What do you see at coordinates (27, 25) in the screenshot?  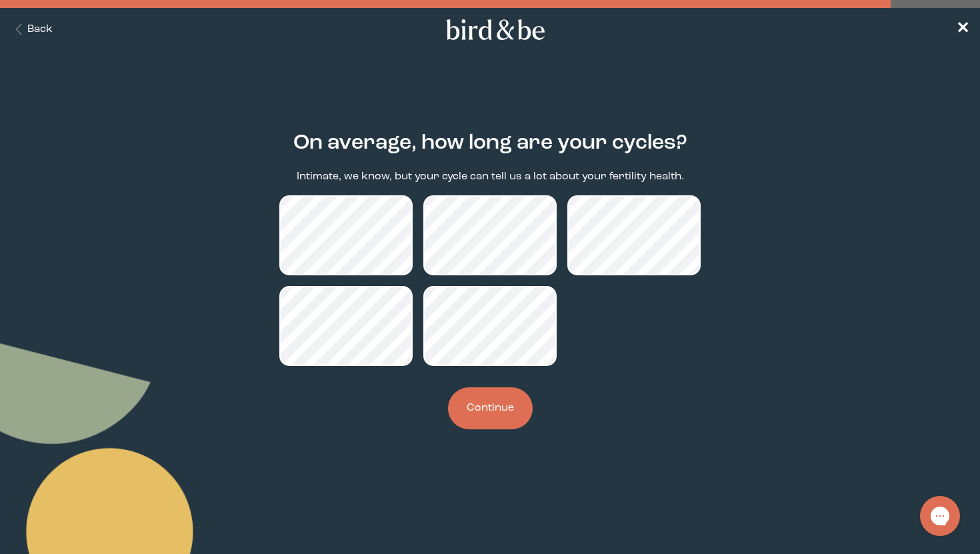 I see `button: Open gorgias live chat` at bounding box center [27, 25].